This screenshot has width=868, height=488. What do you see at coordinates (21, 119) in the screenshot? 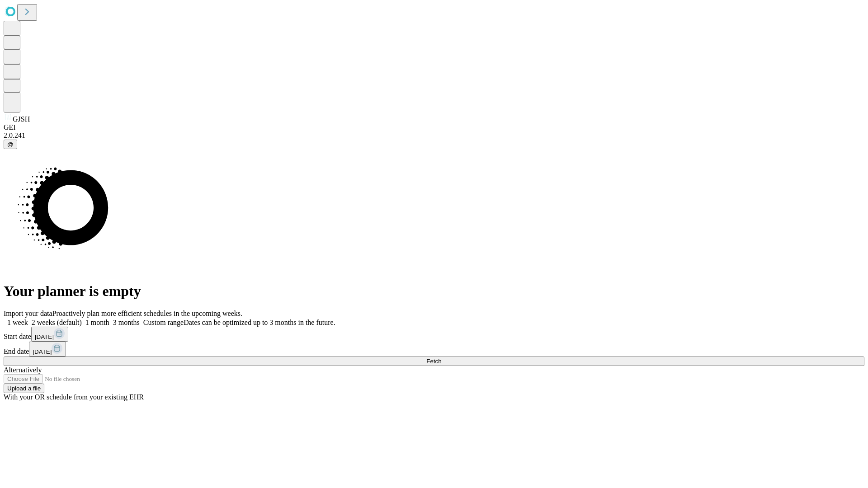
I see `span: GJSH` at bounding box center [21, 119].